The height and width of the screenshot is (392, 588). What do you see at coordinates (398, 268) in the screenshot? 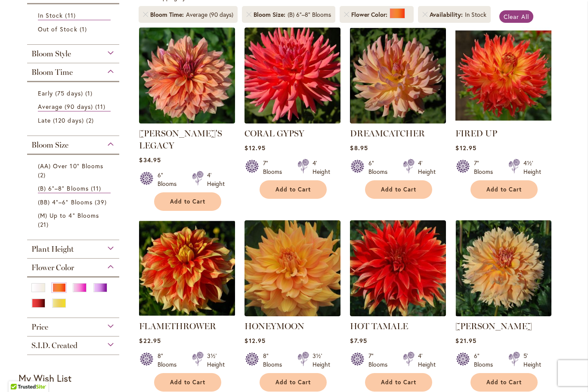
I see `img: Hot Tamale` at bounding box center [398, 268].